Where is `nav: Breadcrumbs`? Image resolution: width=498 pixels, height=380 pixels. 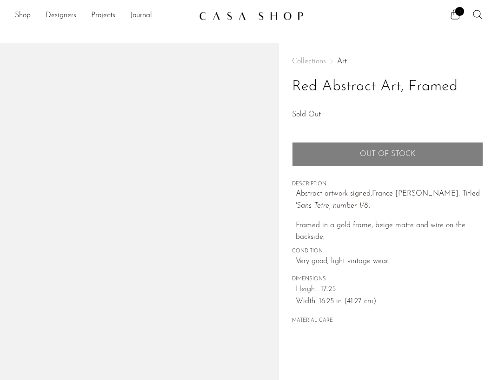 nav: Breadcrumbs is located at coordinates (388, 61).